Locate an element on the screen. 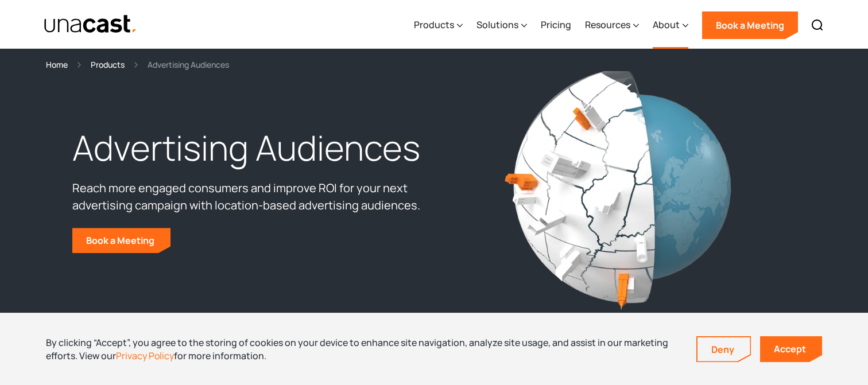  div: Advertising Audiences is located at coordinates (188, 64).